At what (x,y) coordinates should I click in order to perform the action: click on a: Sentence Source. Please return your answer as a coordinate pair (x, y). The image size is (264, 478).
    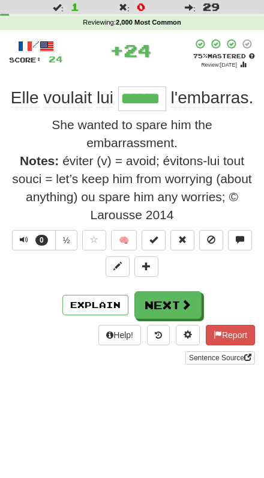
    Looking at the image, I should click on (221, 358).